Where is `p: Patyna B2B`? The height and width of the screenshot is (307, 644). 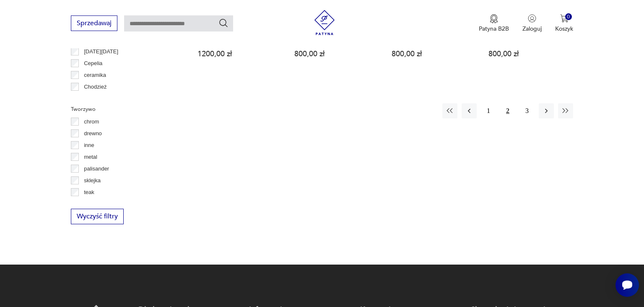 p: Patyna B2B is located at coordinates (494, 28).